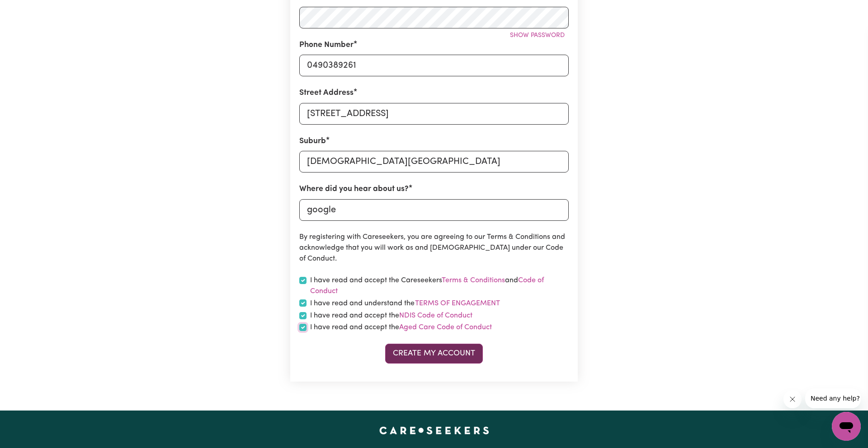 The width and height of the screenshot is (868, 448). Describe the element at coordinates (473, 281) in the screenshot. I see `a: Terms & Conditions` at that location.